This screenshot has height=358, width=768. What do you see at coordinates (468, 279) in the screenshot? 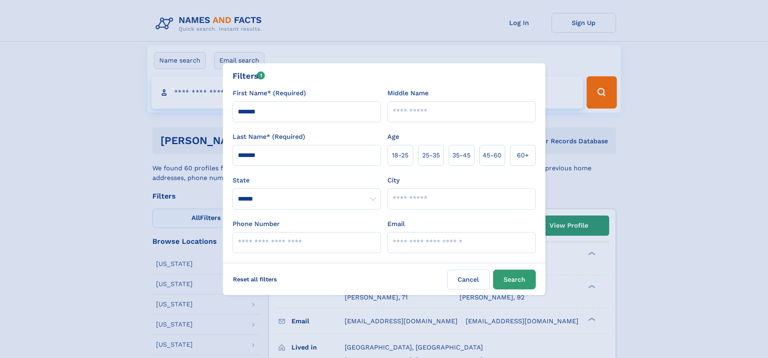
I see `label: Cancel` at bounding box center [468, 279].